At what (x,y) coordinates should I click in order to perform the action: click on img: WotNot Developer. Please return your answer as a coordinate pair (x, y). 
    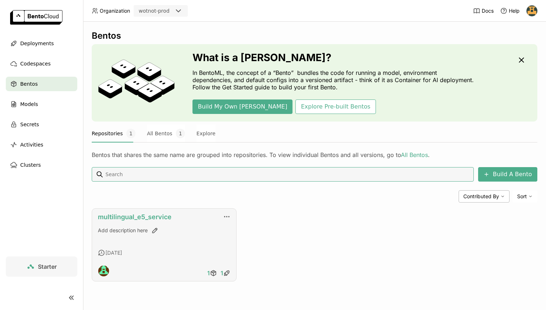
    Looking at the image, I should click on (532, 11).